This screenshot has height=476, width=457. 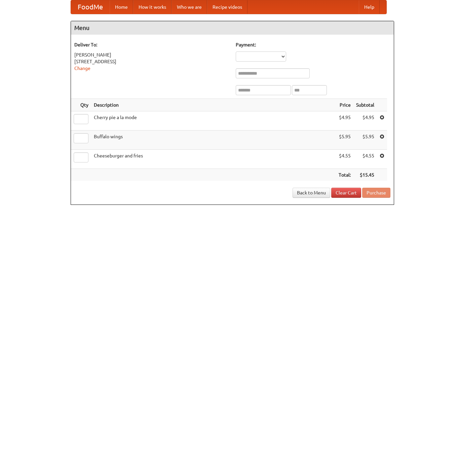 I want to click on h5: Deliver To:, so click(x=152, y=45).